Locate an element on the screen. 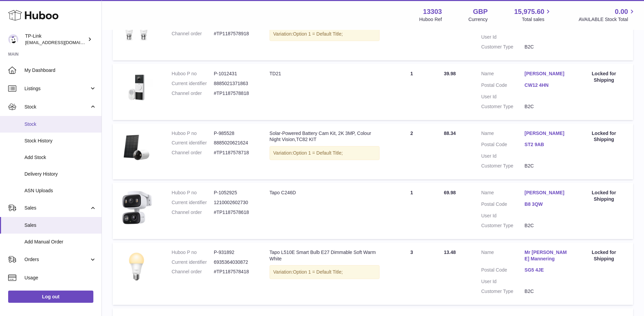 This screenshot has width=644, height=316. dd: #TP1187578918 is located at coordinates (235, 33).